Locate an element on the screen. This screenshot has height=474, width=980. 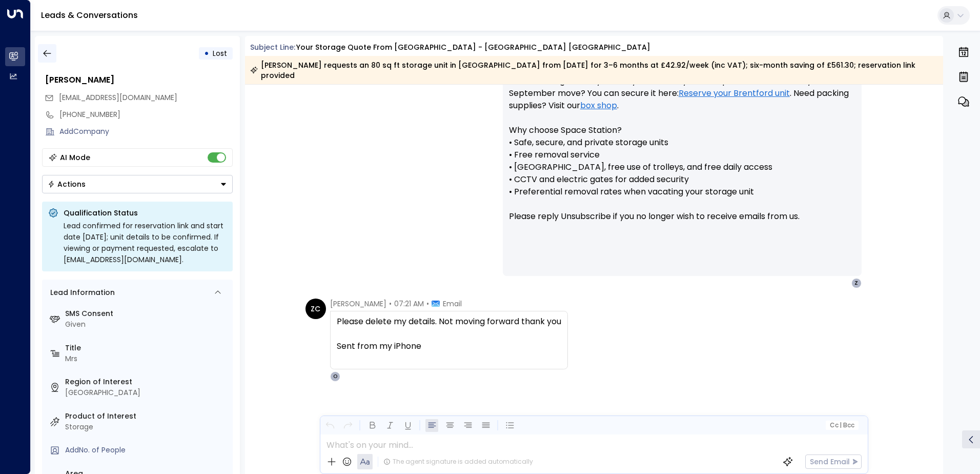
span: Subject Line: is located at coordinates (273, 47).